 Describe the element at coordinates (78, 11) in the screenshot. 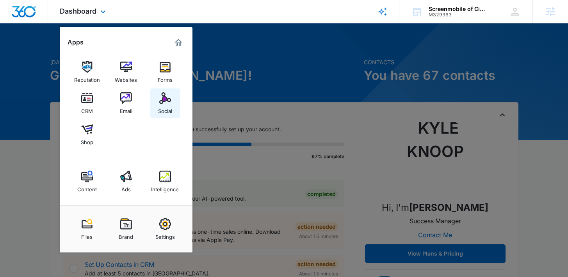

I see `span: Dashboard` at that location.